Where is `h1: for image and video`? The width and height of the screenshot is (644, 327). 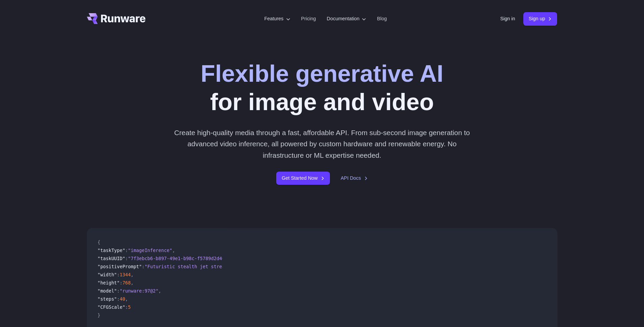 h1: for image and video is located at coordinates (322, 88).